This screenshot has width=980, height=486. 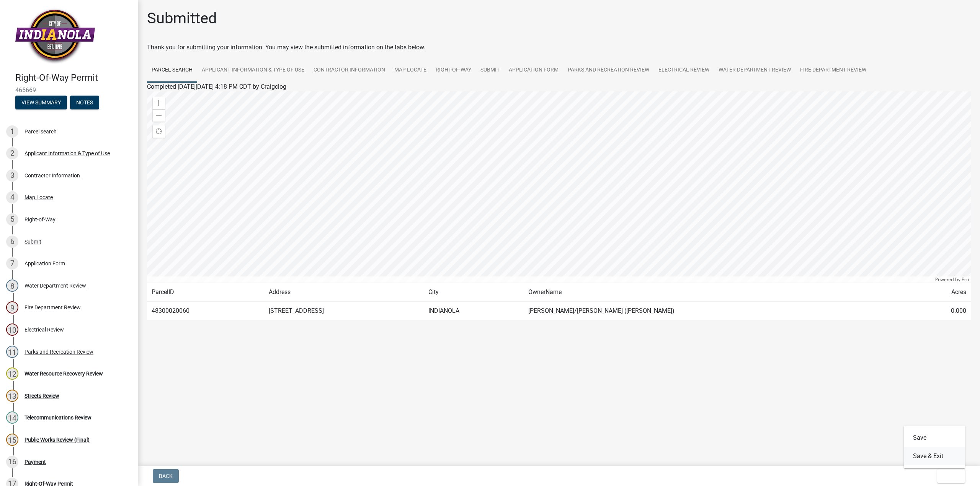 I want to click on div: Zoom in, so click(x=159, y=103).